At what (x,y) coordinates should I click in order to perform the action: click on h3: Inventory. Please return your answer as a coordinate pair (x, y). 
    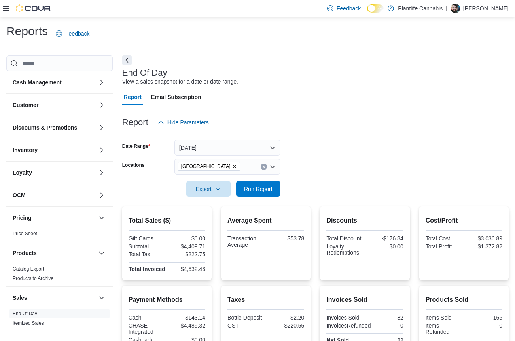
    Looking at the image, I should click on (25, 150).